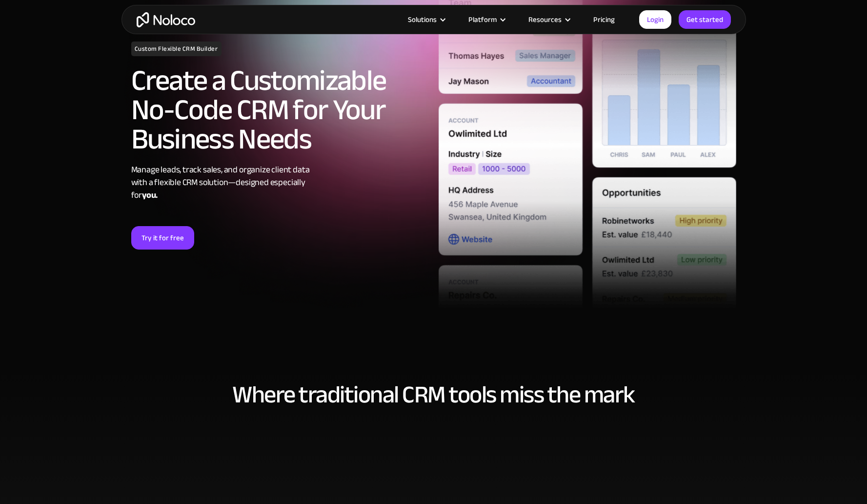 The width and height of the screenshot is (867, 504). I want to click on h2: Where traditional CRM tools miss the mark, so click(434, 394).